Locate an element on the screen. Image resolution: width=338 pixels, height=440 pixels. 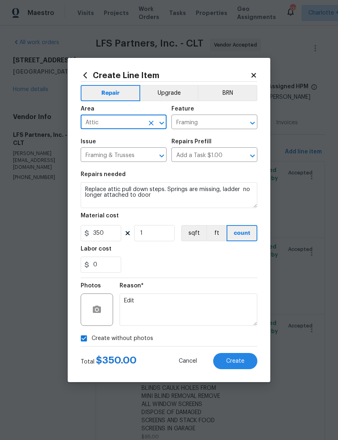
span: Cancel is located at coordinates (187, 361).